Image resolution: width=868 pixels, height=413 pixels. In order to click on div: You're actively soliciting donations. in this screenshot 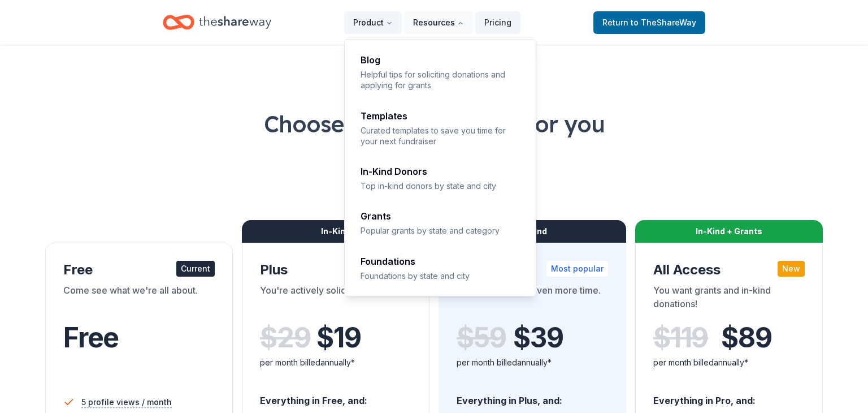, I will do `click(335, 300)`.